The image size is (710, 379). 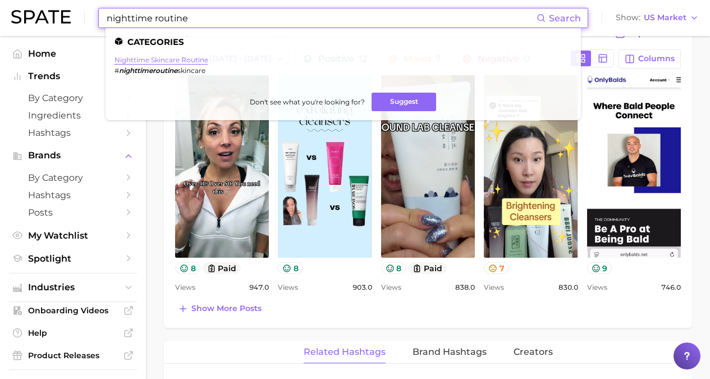 I want to click on a: Onboarding Videos, so click(x=73, y=310).